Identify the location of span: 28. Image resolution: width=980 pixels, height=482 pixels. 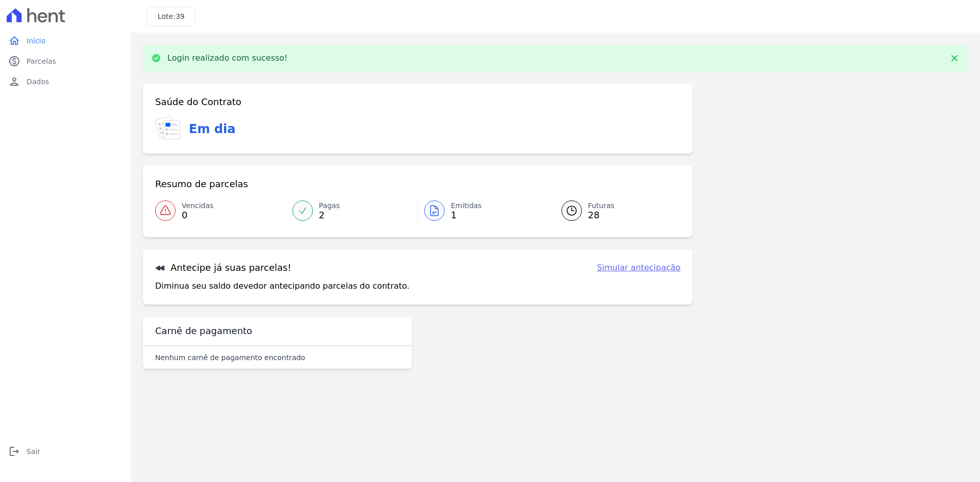
(601, 215).